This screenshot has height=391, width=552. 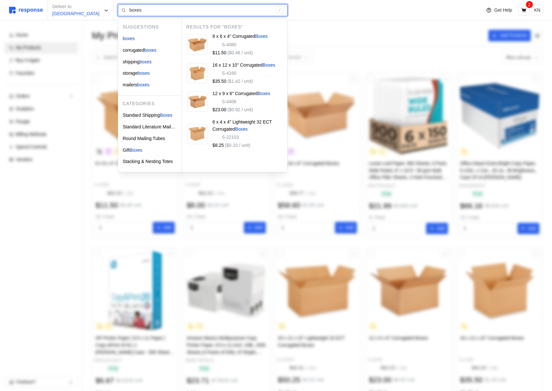 I want to click on img: S-4406, so click(x=197, y=101).